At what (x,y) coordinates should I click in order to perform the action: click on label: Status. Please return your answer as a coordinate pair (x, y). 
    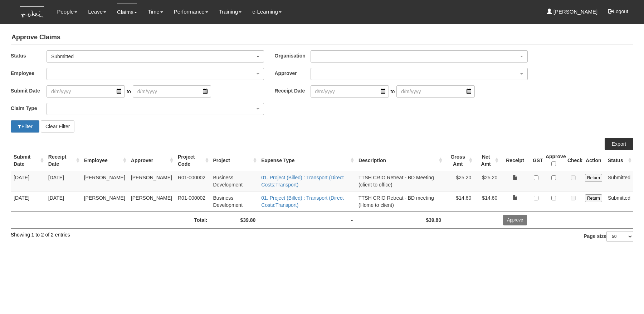
    Looking at the image, I should click on (29, 55).